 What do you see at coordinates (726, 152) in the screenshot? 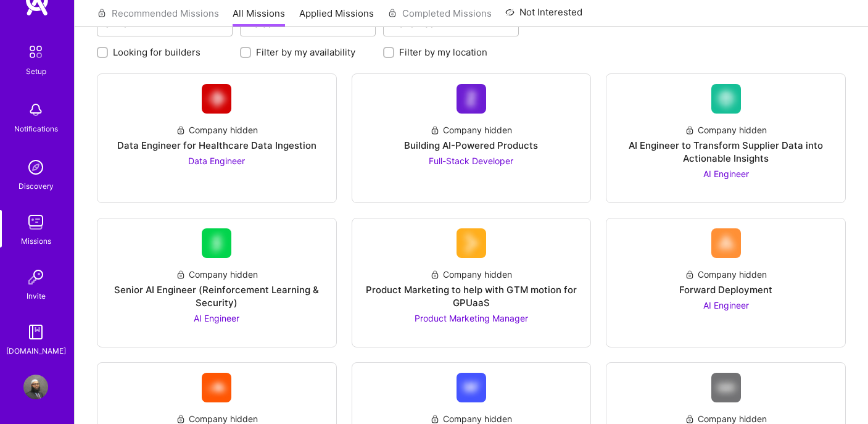
I see `div: AI Engineer to Transform Supplier Data into Actionable Insights` at bounding box center [726, 152].